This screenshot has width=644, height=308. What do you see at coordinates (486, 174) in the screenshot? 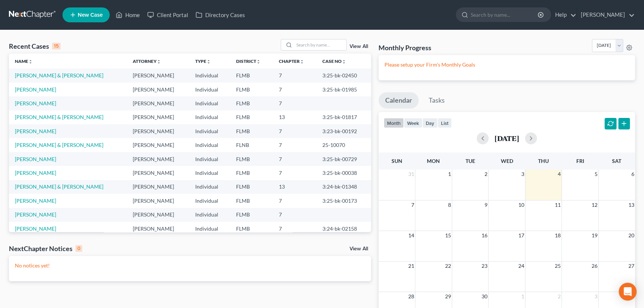
I see `span: 2` at bounding box center [486, 174].